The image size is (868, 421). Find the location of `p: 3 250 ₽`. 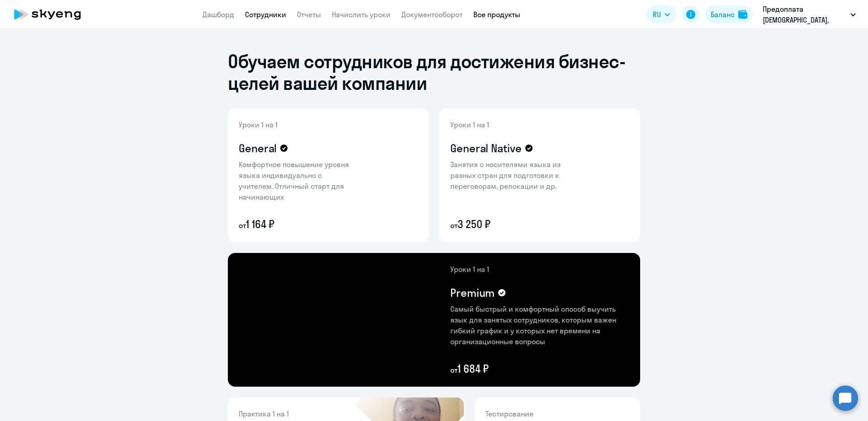

p: 3 250 ₽ is located at coordinates (509, 224).